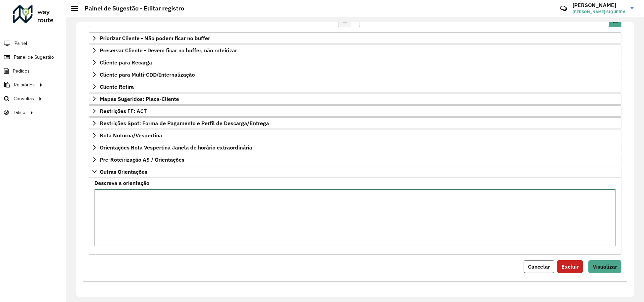  What do you see at coordinates (605, 266) in the screenshot?
I see `button: Visualizar` at bounding box center [605, 266].